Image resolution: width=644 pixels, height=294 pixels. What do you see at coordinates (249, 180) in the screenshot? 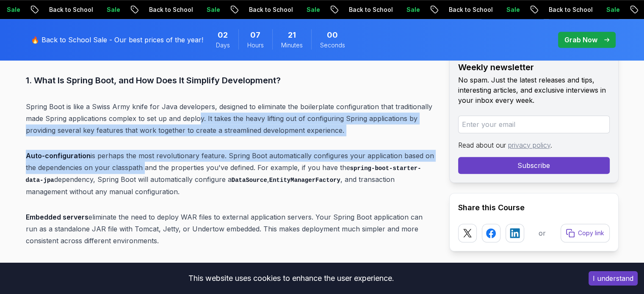
I see `code: DataSource` at bounding box center [249, 180].